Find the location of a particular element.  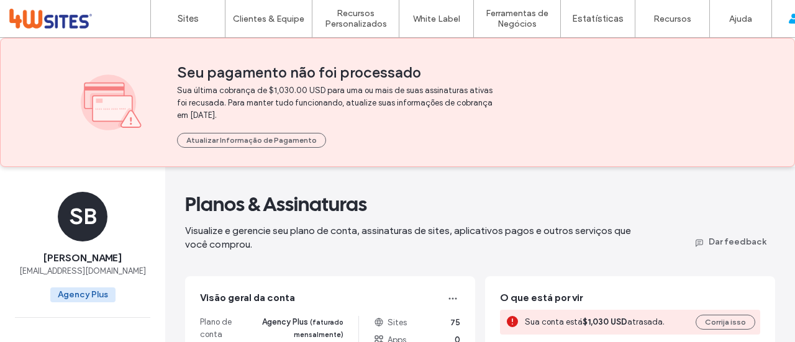

label: Recursos Personalizados is located at coordinates (355, 19).